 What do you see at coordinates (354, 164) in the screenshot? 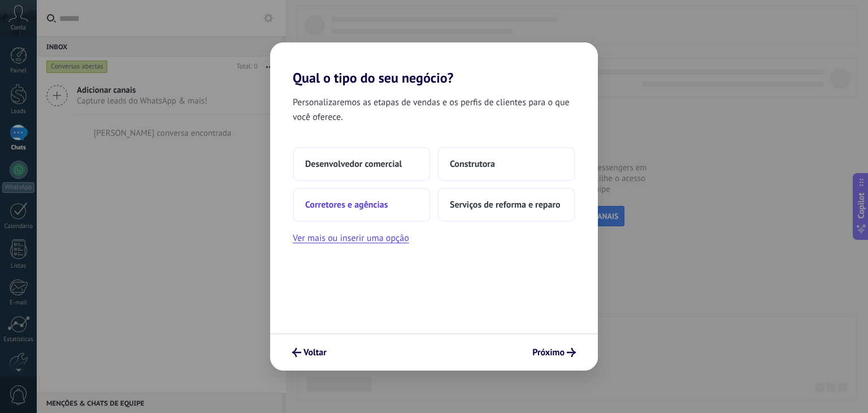
I see `span: Desenvolvedor comercial` at bounding box center [354, 164].